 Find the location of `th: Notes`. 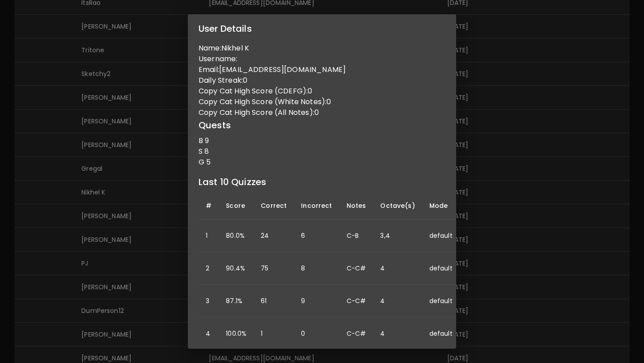

th: Notes is located at coordinates (357, 206).